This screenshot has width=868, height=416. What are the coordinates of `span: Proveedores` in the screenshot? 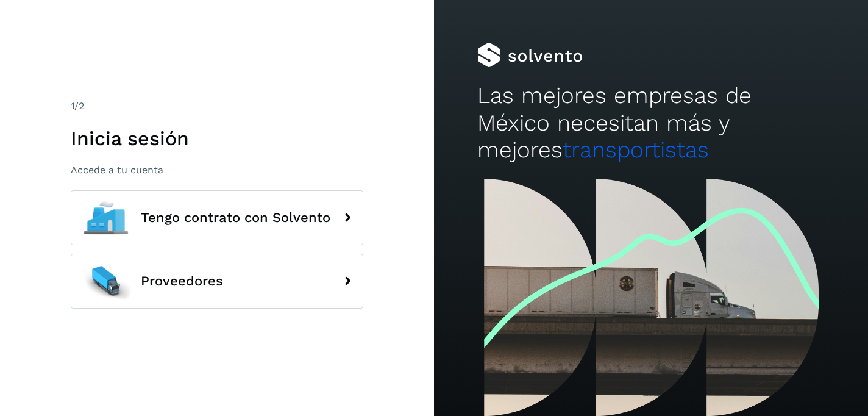 It's located at (182, 281).